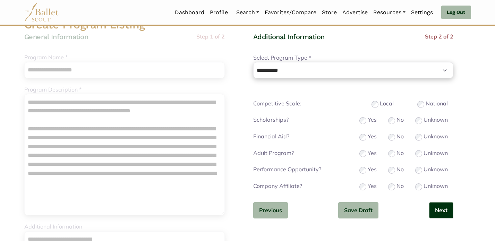 The height and width of the screenshot is (241, 495). I want to click on label: Local, so click(386, 104).